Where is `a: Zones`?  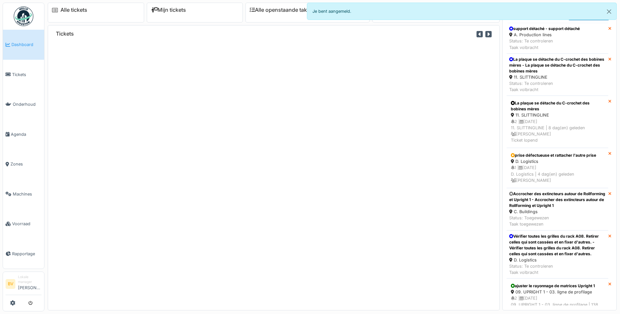 a: Zones is located at coordinates (24, 164).